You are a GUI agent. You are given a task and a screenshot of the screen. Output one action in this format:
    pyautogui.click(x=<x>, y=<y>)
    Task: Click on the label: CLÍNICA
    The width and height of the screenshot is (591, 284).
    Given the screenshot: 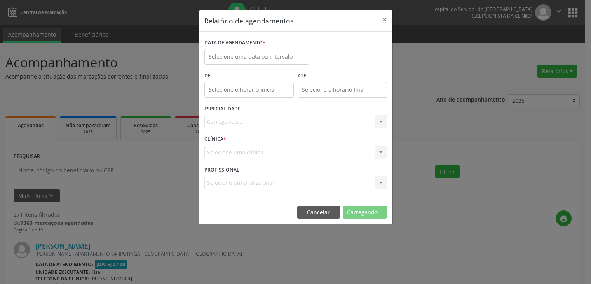 What is the action you would take?
    pyautogui.click(x=215, y=139)
    